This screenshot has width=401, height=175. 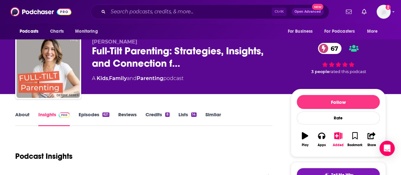 I want to click on a: About, so click(x=22, y=119).